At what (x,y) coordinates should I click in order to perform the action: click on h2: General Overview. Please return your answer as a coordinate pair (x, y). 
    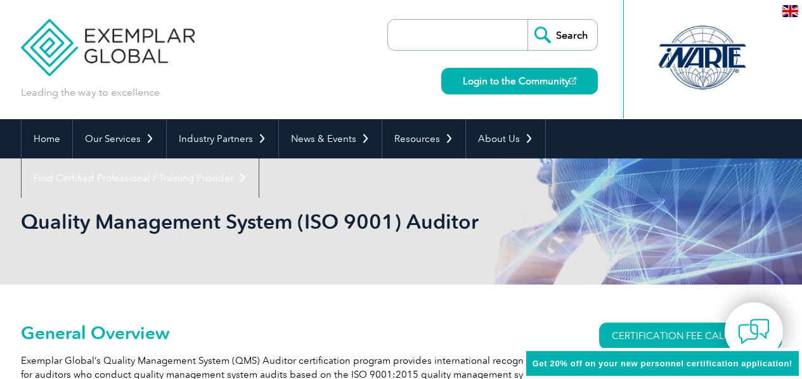
    Looking at the image, I should click on (287, 333).